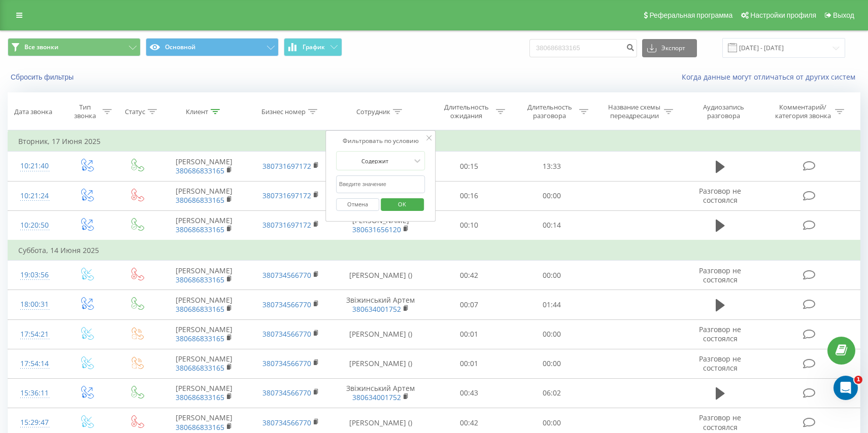 The height and width of the screenshot is (433, 868). Describe the element at coordinates (212, 47) in the screenshot. I see `button: Основной` at that location.